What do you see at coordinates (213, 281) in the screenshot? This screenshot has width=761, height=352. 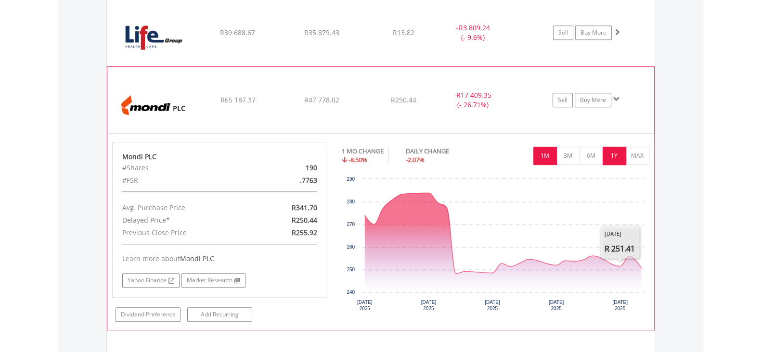 I see `a: Market Research` at bounding box center [213, 281].